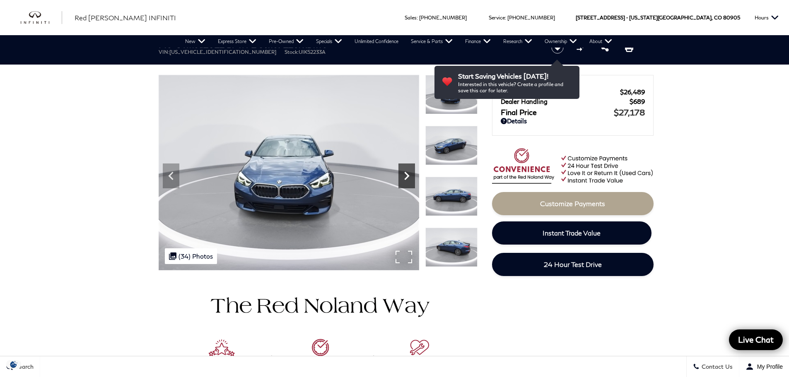  Describe the element at coordinates (451, 196) in the screenshot. I see `img: Used 2022 Blue Metallic BMW 228i xDrive image 5` at that location.